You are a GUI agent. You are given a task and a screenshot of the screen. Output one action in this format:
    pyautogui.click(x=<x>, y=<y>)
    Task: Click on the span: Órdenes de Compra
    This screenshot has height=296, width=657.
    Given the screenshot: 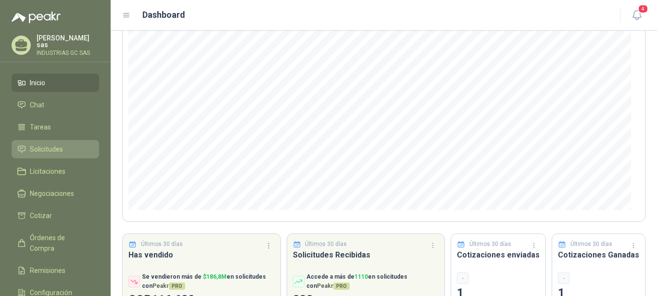 What is the action you would take?
    pyautogui.click(x=60, y=243)
    